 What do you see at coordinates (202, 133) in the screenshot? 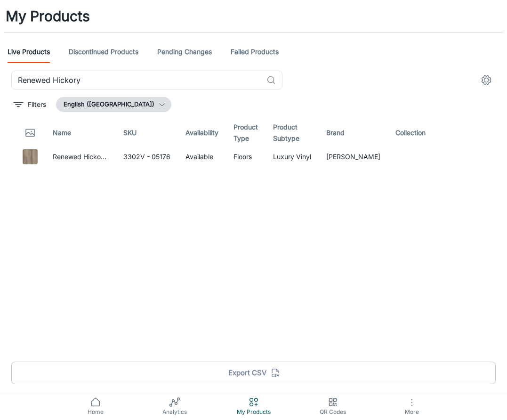
I see `th: Availability` at bounding box center [202, 133].